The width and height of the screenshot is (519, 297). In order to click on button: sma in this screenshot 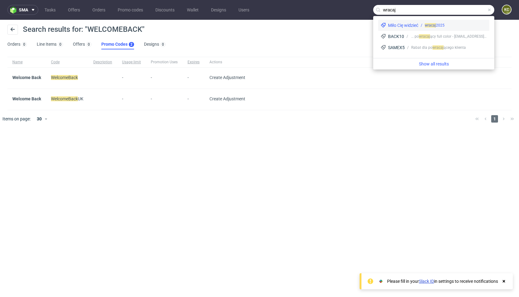, I will do `click(23, 10)`.